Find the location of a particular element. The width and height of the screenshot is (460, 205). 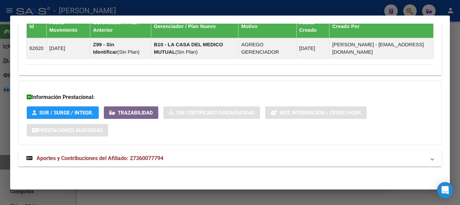

h3: Información Prestacional: is located at coordinates (230, 97).